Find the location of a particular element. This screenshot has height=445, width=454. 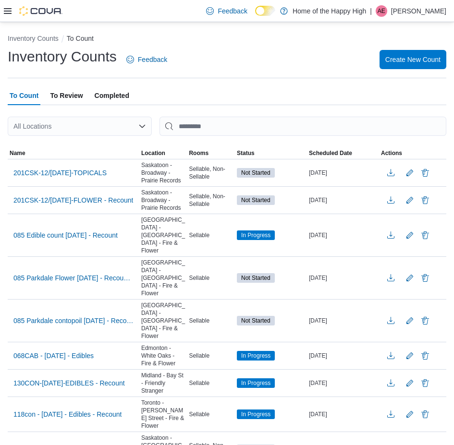

button: Name is located at coordinates (74, 153).